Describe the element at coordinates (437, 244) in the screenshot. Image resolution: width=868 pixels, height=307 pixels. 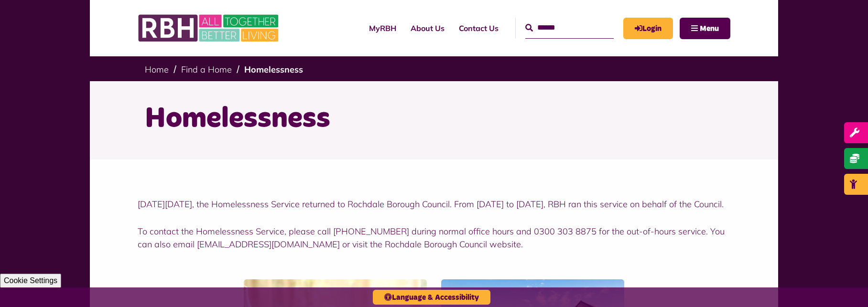
I see `a: visit the Rochdale Borough Council website` at that location.